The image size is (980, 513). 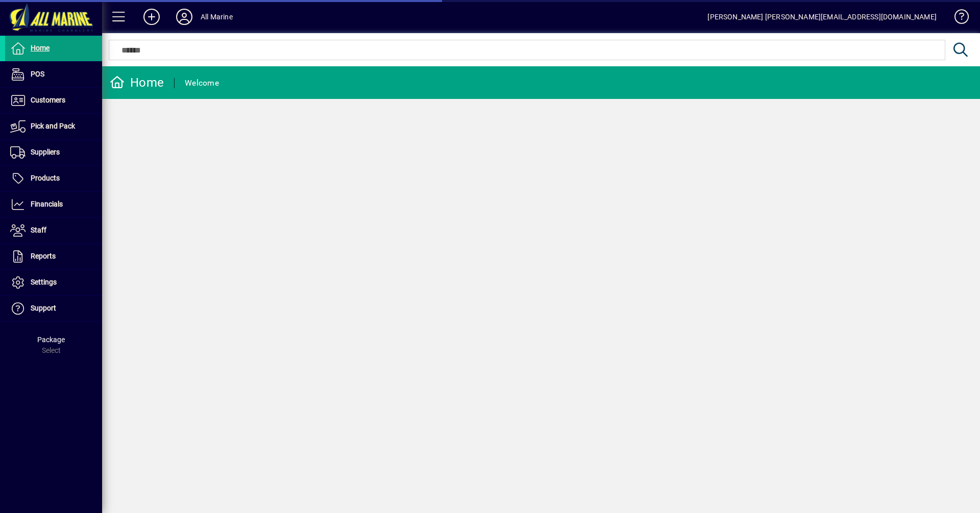 I want to click on a: Support, so click(x=54, y=309).